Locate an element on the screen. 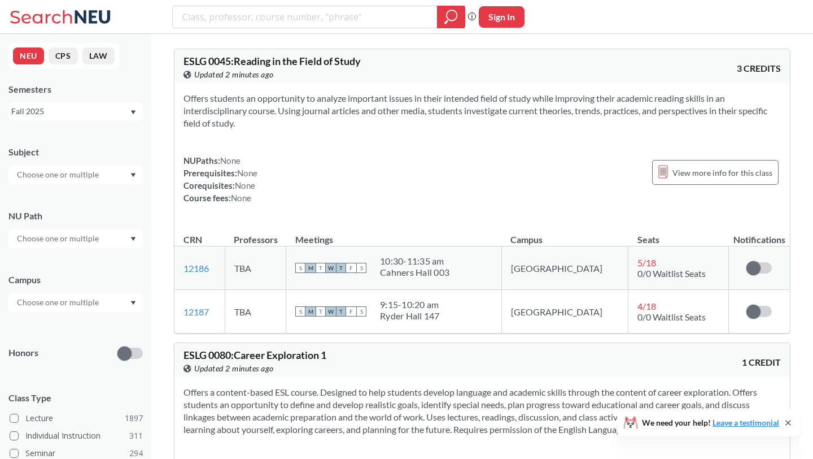 The height and width of the screenshot is (459, 813). button: CPS is located at coordinates (63, 56).